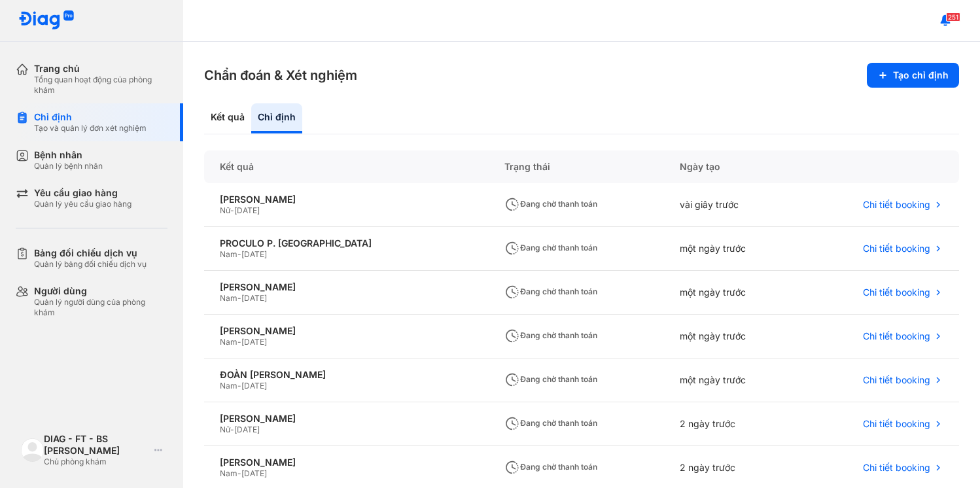 This screenshot has width=980, height=488. Describe the element at coordinates (733, 423) in the screenshot. I see `div: 2 ngày trước` at that location.